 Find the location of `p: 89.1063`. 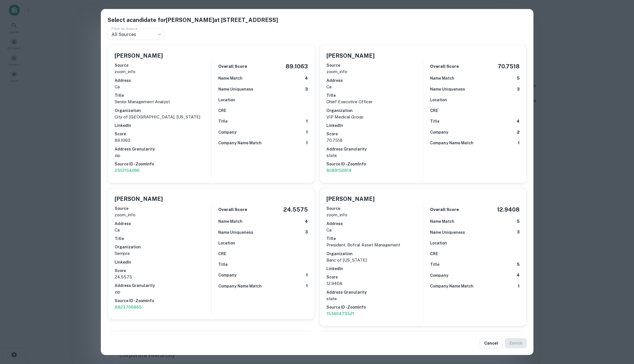

p: 89.1063 is located at coordinates (163, 140).